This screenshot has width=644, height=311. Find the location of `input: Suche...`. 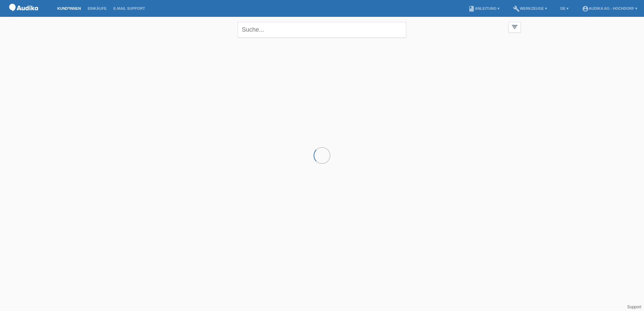

input: Suche... is located at coordinates (322, 29).